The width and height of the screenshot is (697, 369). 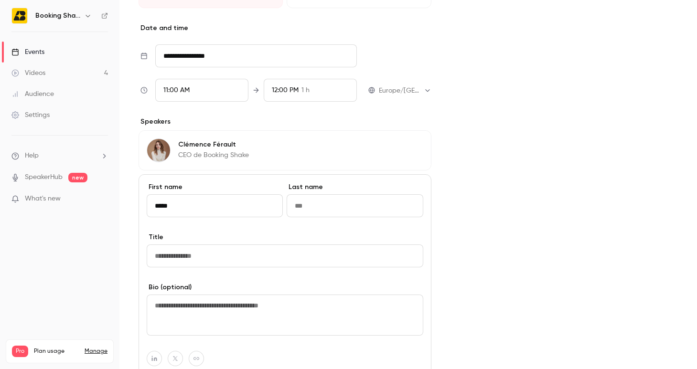 What do you see at coordinates (202, 90) in the screenshot?
I see `div: From` at bounding box center [202, 90].